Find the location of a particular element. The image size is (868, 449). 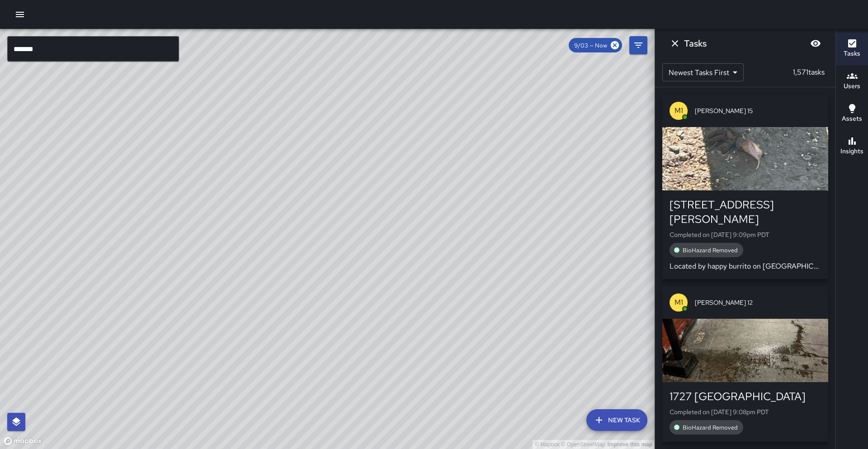

button: Insights is located at coordinates (852, 146).